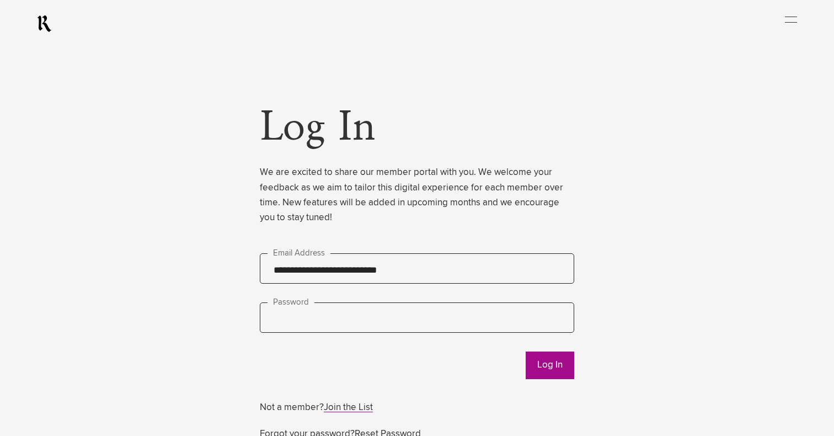 This screenshot has height=436, width=834. Describe the element at coordinates (417, 195) in the screenshot. I see `span: We are excited to share our member portal with you. We welcome your feedback as we aim to tailor ...` at that location.